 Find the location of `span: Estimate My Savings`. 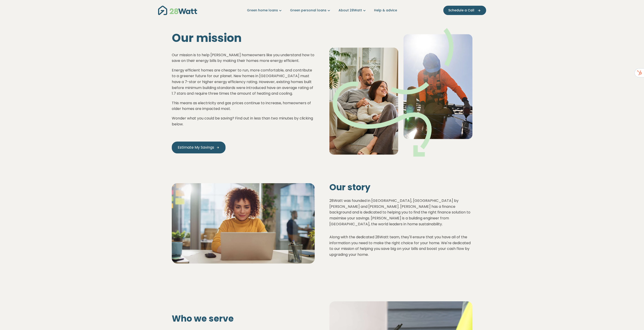

span: Estimate My Savings is located at coordinates (196, 148).